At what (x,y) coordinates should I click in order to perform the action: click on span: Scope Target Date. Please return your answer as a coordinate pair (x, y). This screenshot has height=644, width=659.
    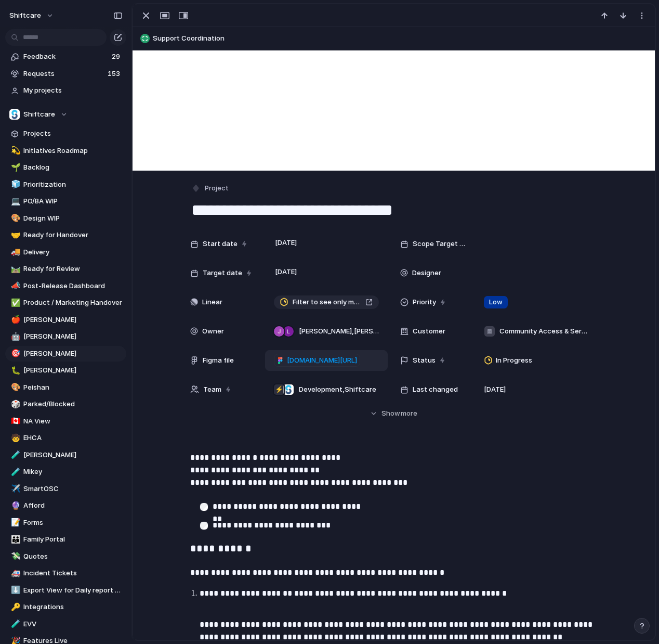
    Looking at the image, I should click on (440, 244).